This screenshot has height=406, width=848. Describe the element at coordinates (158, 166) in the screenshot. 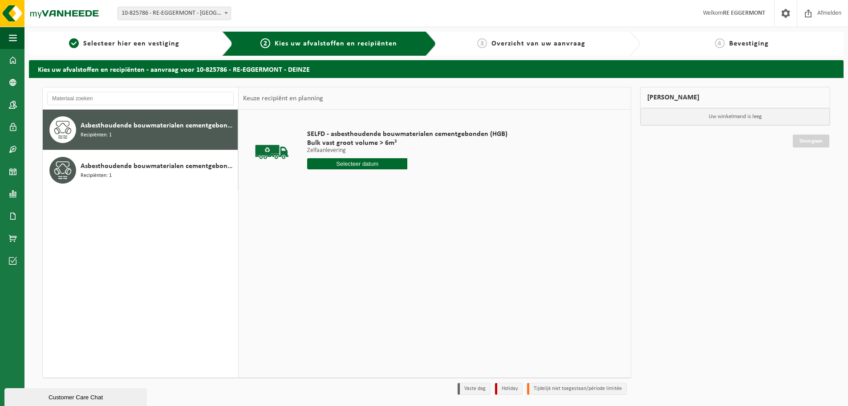

I see `span: Asbesthoudende bouwmaterialen cementgebonden met isolatie(hechtgebonden)` at that location.